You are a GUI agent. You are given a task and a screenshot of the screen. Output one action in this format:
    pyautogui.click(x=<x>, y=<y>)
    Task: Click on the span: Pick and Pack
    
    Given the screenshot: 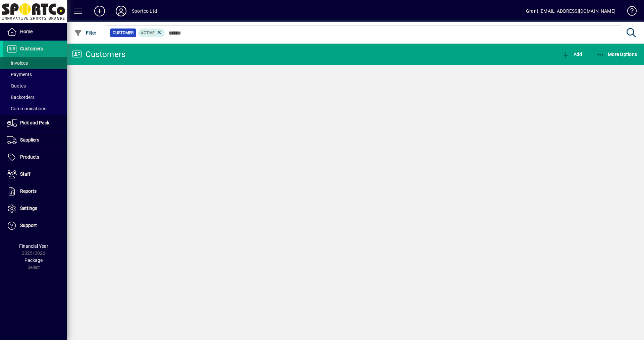 What is the action you would take?
    pyautogui.click(x=34, y=123)
    